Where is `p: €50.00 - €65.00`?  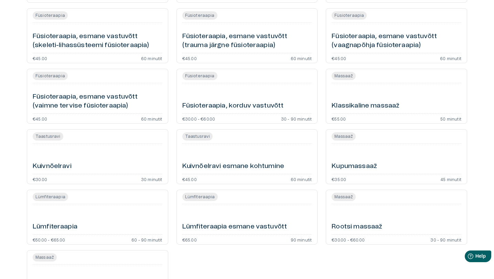 p: €50.00 - €65.00 is located at coordinates (49, 240).